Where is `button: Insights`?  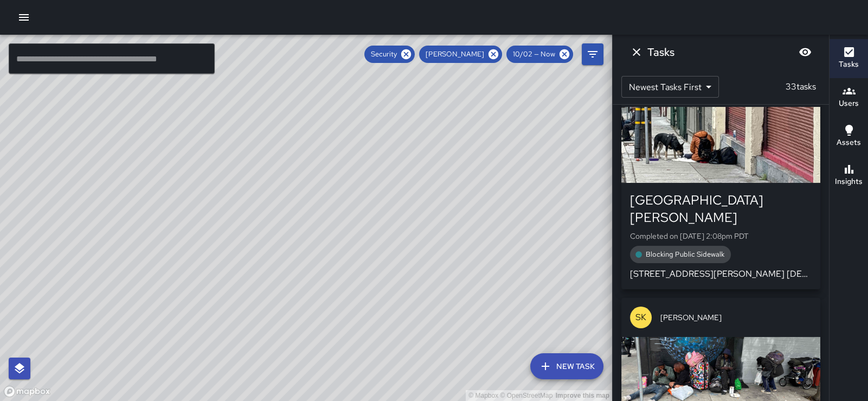
button: Insights is located at coordinates (849, 176).